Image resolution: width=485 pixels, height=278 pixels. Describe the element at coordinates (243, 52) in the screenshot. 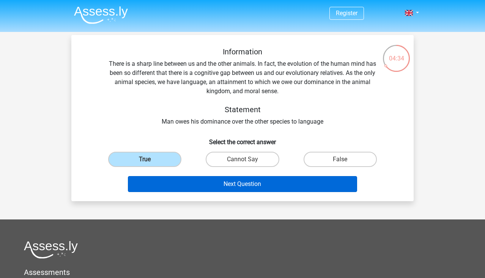

I see `h5: Information` at that location.